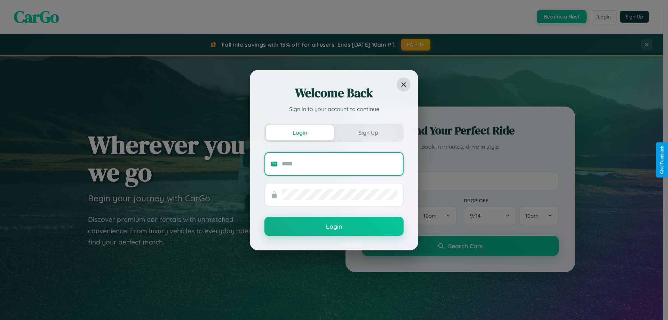 Image resolution: width=668 pixels, height=320 pixels. What do you see at coordinates (334, 93) in the screenshot?
I see `h2: Welcome Back` at bounding box center [334, 93].